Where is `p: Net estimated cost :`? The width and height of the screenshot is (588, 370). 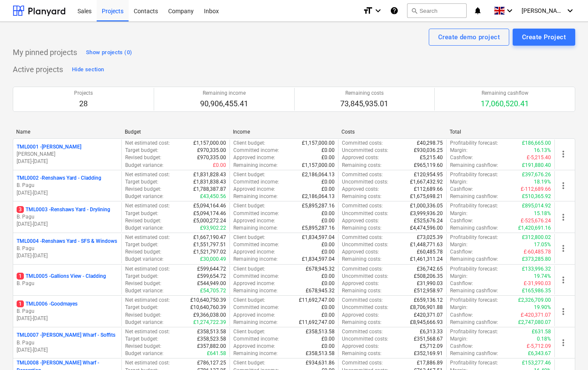 p: Net estimated cost : is located at coordinates (147, 206).